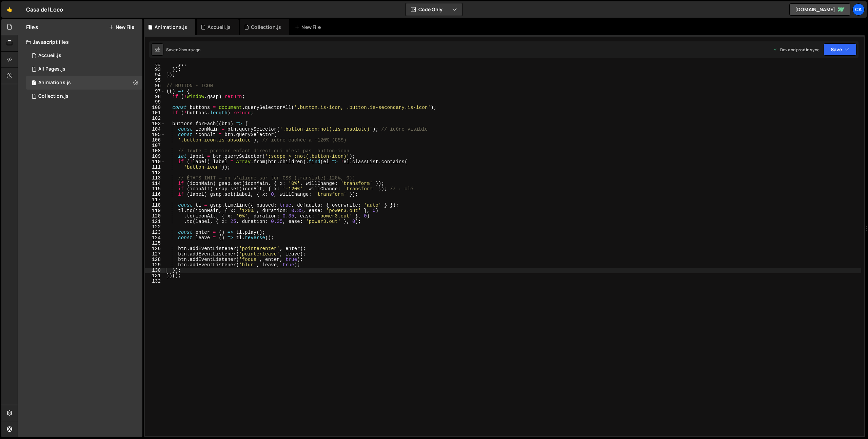  Describe the element at coordinates (121, 27) in the screenshot. I see `button: New File` at that location.